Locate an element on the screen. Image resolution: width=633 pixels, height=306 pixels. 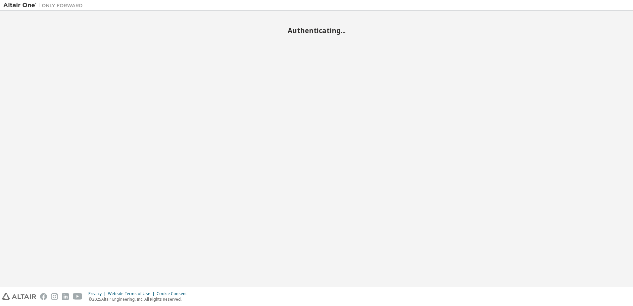
h2: Authenticating... is located at coordinates (316, 30).